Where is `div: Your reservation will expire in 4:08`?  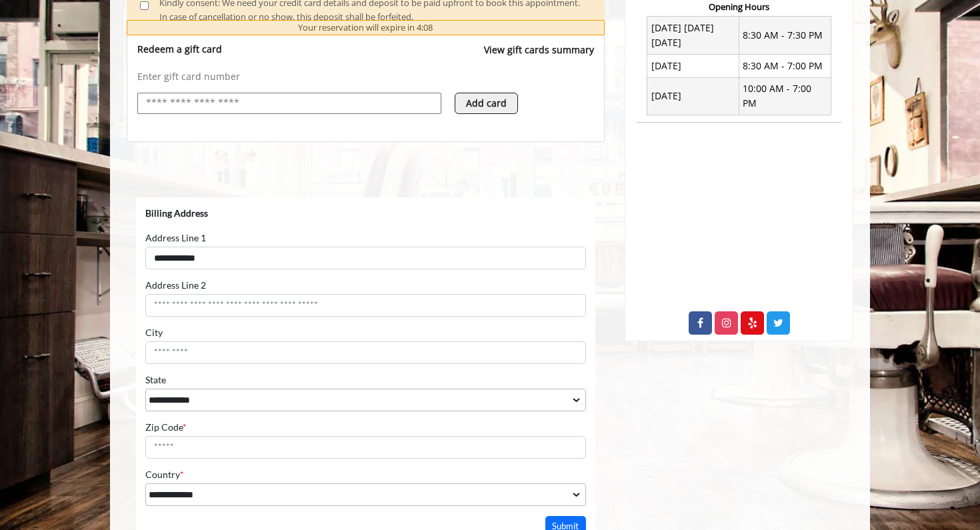 div: Your reservation will expire in 4:08 is located at coordinates (366, 28).